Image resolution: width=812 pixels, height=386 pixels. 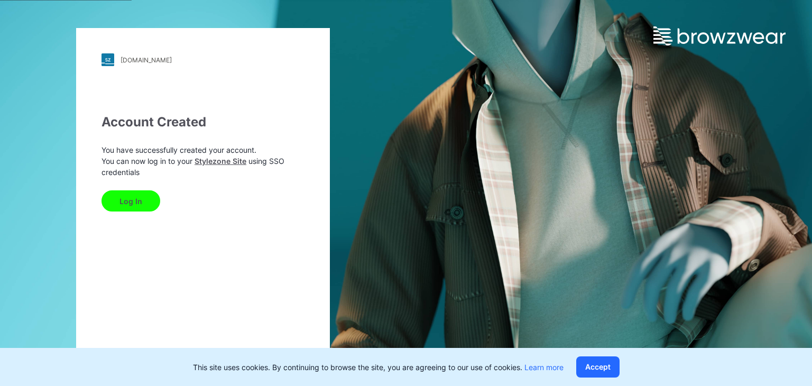 I want to click on button: Accept, so click(x=598, y=367).